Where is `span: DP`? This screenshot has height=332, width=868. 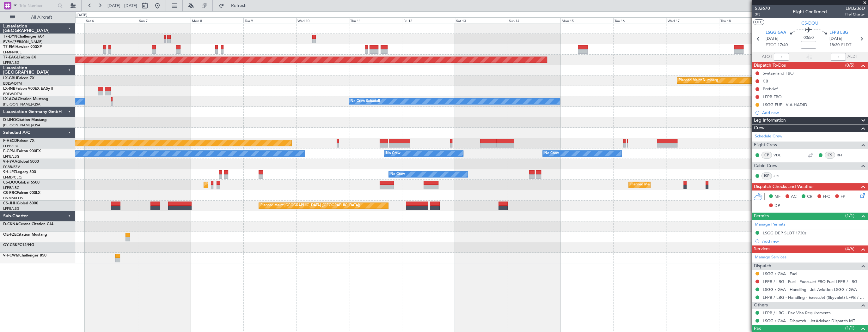
span: DP is located at coordinates (777, 206).